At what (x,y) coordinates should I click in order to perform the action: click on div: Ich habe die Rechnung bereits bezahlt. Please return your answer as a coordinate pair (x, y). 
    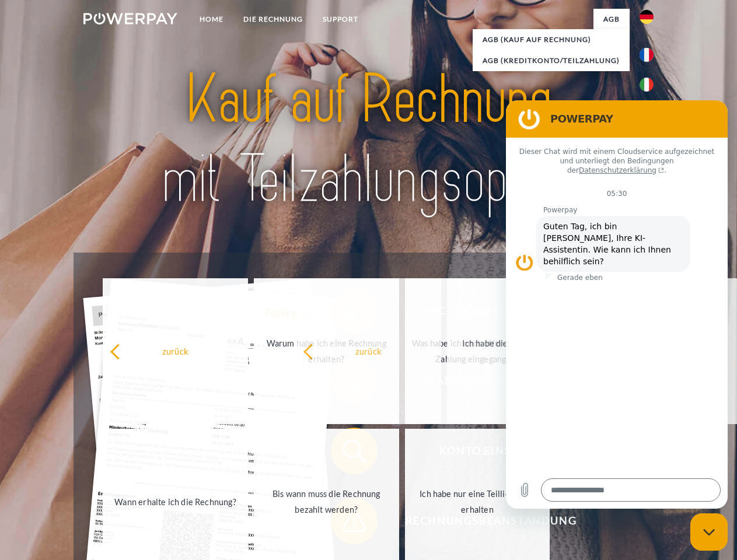
    Looking at the image, I should click on (519, 351).